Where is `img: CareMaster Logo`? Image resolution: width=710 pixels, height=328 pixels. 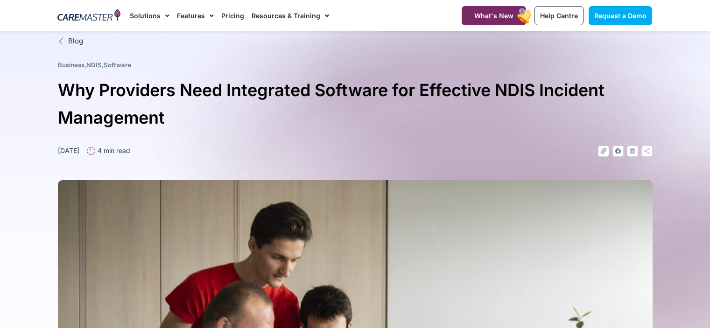
img: CareMaster Logo is located at coordinates (89, 16).